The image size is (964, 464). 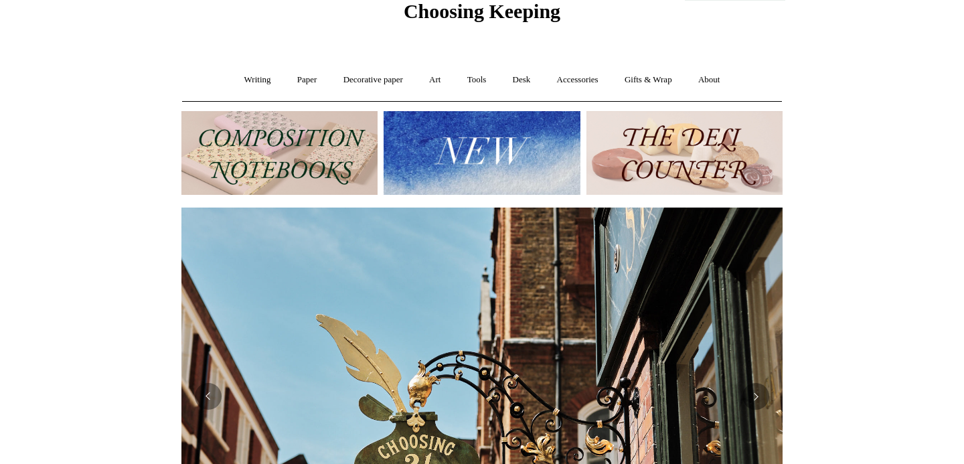 What do you see at coordinates (208, 396) in the screenshot?
I see `button: Previous` at bounding box center [208, 396].